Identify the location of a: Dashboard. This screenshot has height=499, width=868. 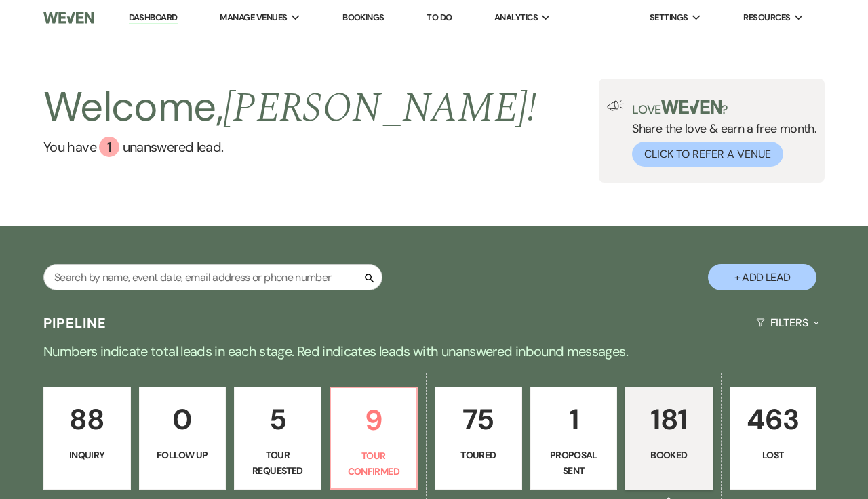
(153, 18).